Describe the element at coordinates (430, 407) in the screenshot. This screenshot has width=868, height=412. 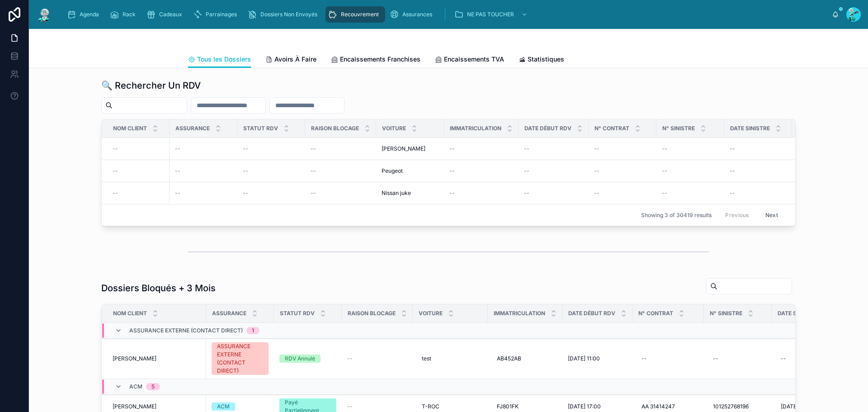
I see `span: T-ROC` at that location.